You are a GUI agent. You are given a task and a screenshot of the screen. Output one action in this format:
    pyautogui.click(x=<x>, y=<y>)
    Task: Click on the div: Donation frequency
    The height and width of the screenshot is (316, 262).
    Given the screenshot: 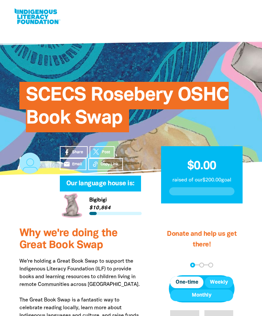 What is the action you would take?
    pyautogui.click(x=202, y=289)
    